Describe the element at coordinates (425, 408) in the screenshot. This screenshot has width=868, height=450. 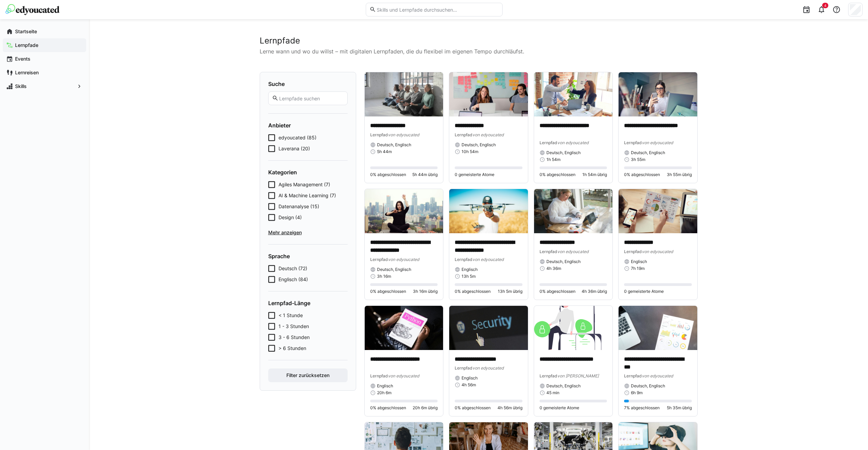
I see `span: 20h 6m übrig` at that location.